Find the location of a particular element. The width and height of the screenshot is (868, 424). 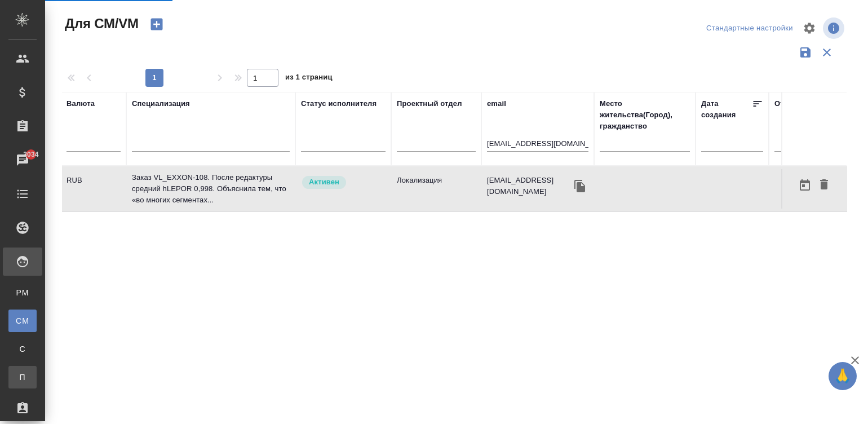

div: Проектный отдел is located at coordinates (429, 104).